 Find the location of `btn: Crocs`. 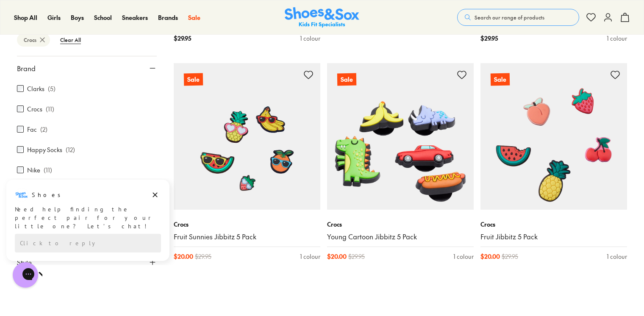

btn: Crocs is located at coordinates (33, 40).